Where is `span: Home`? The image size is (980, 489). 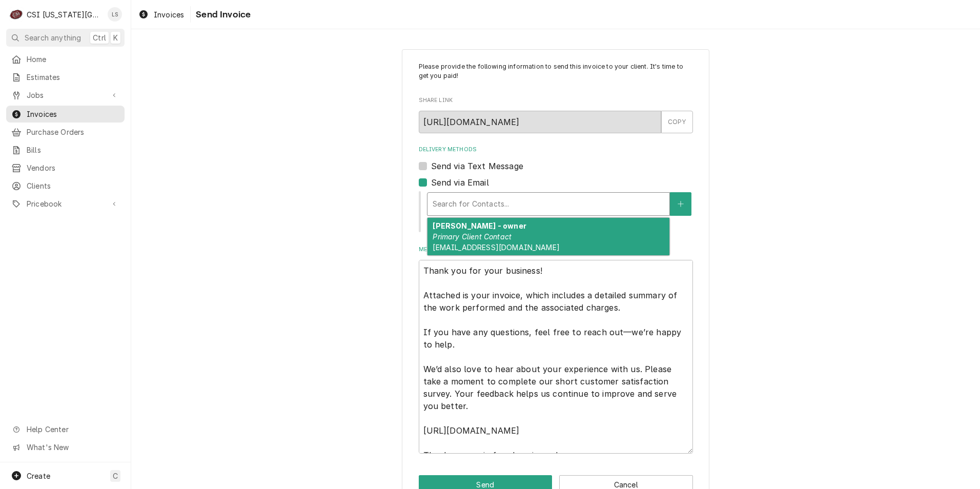 span: Home is located at coordinates (73, 59).